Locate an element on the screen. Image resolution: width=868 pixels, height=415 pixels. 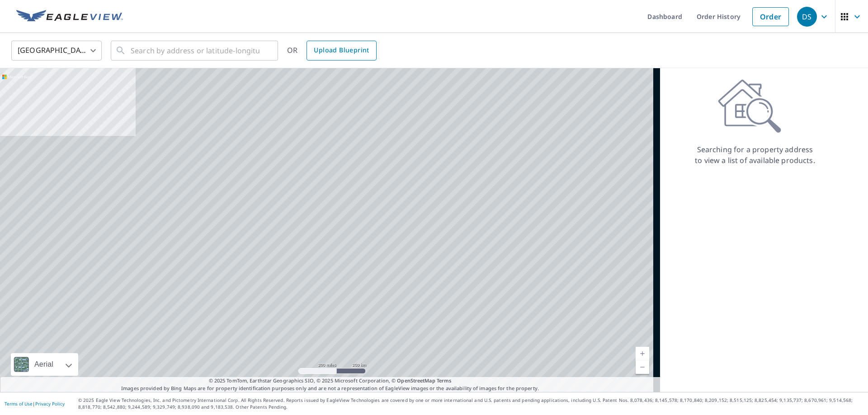
a: OpenStreetMap is located at coordinates (416, 380).